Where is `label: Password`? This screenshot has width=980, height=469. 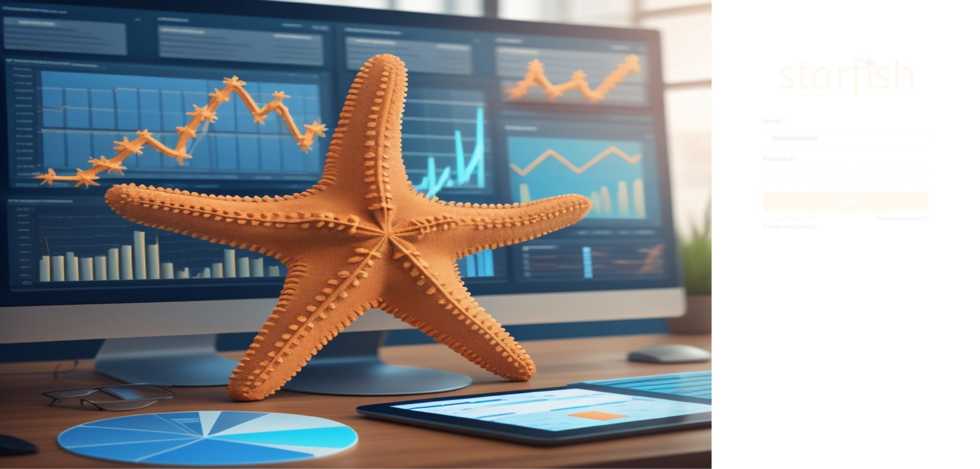
label: Password is located at coordinates (843, 159).